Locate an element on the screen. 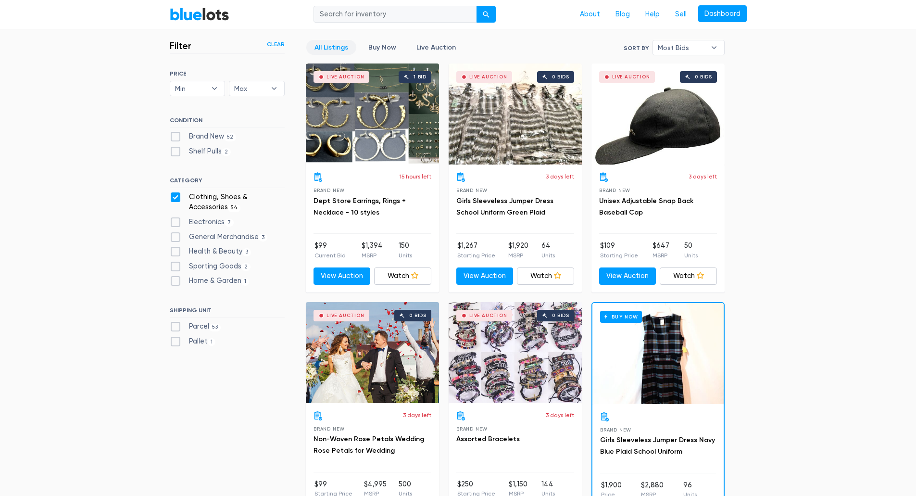 The image size is (916, 496). label: Sort By is located at coordinates (636, 48).